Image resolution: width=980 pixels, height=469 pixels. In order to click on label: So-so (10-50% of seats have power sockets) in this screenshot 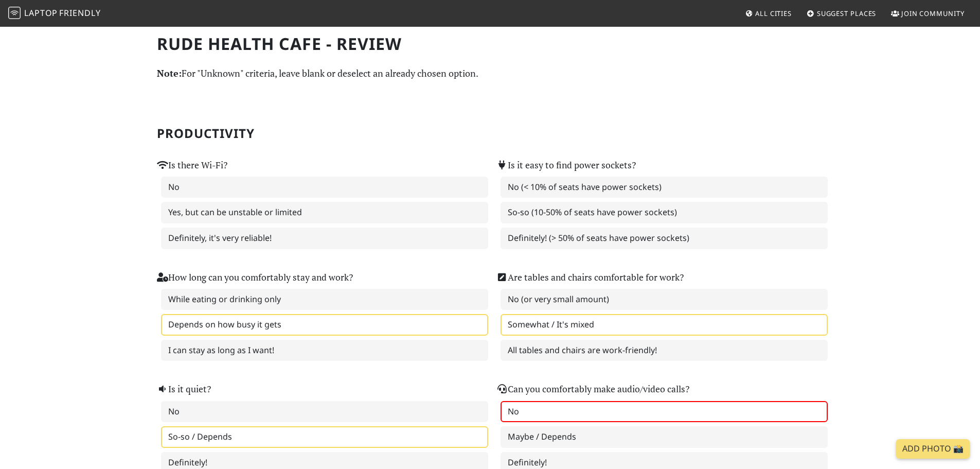, I will do `click(664, 213)`.